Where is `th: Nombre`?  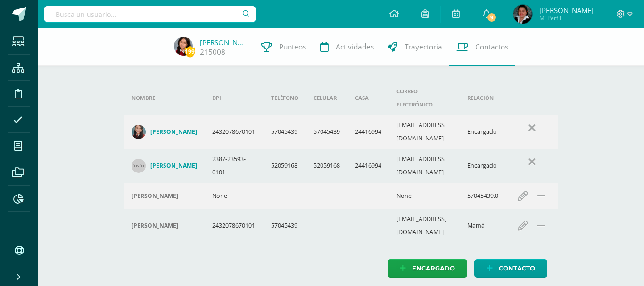
th: Nombre is located at coordinates (164, 98).